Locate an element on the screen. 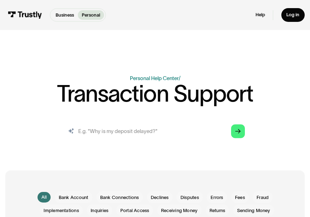 The image size is (310, 217). span: Errors is located at coordinates (216, 198).